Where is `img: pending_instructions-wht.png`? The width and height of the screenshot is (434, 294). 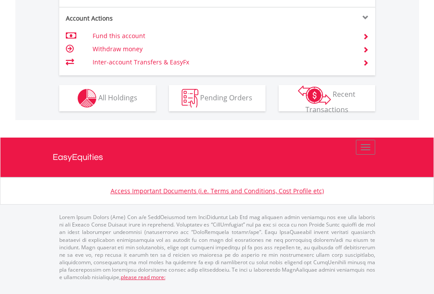 img: pending_instructions-wht.png is located at coordinates (190, 98).